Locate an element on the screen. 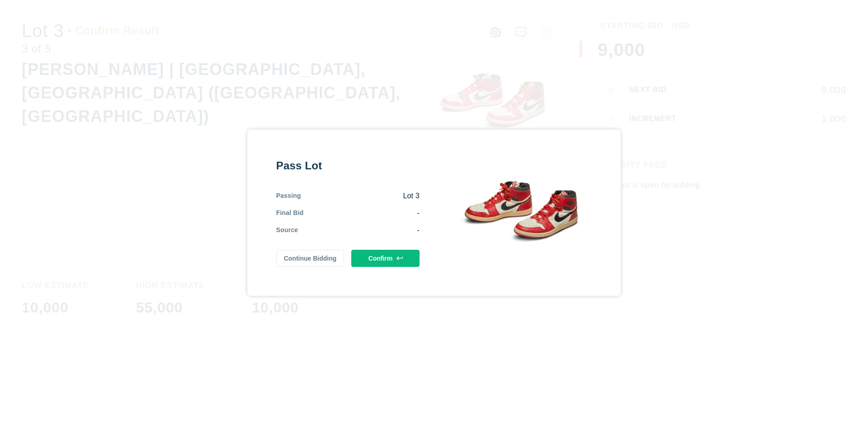  div: Source is located at coordinates (287, 230).